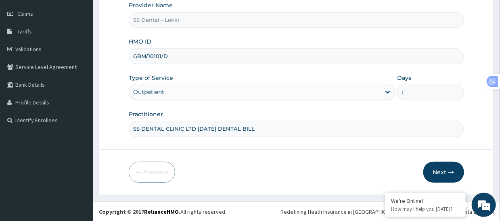 The image size is (500, 221). What do you see at coordinates (142, 14) in the screenshot?
I see `div: Minimize live chat window` at bounding box center [142, 14].